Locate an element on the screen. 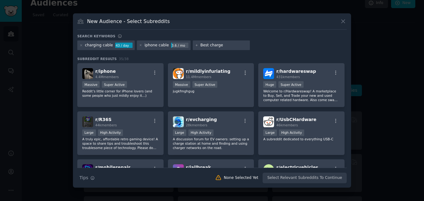 The height and width of the screenshot is (201, 424). span: r/ iphone is located at coordinates (106, 71).